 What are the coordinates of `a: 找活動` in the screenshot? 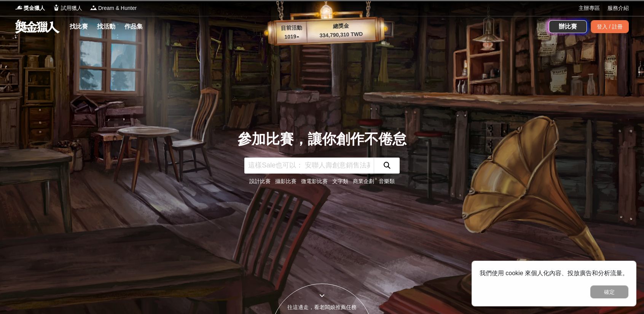 It's located at (107, 27).